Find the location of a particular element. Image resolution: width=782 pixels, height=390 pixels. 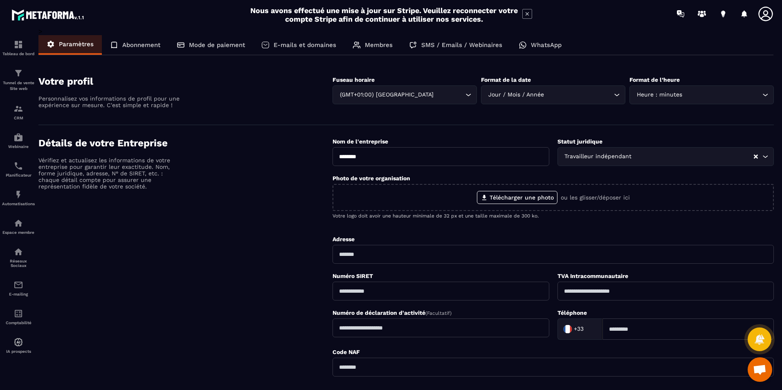

p: Tunnel de vente Site web is located at coordinates (18, 86).